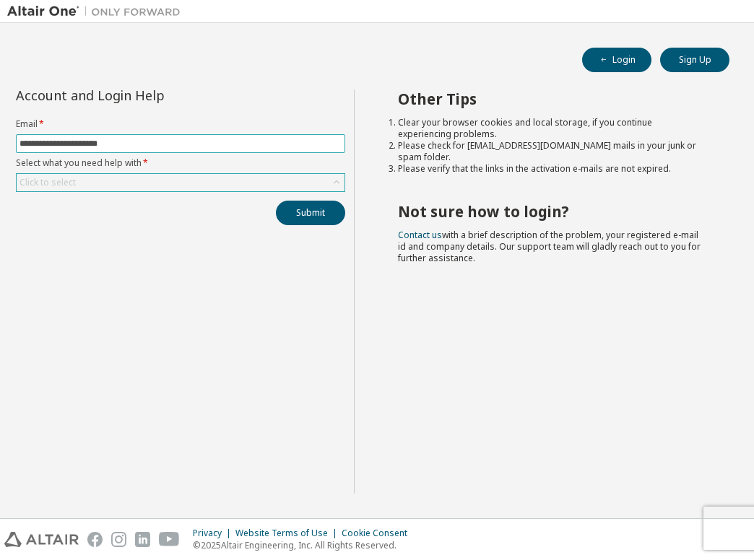  What do you see at coordinates (378, 533) in the screenshot?
I see `div: Cookie Consent` at bounding box center [378, 533].